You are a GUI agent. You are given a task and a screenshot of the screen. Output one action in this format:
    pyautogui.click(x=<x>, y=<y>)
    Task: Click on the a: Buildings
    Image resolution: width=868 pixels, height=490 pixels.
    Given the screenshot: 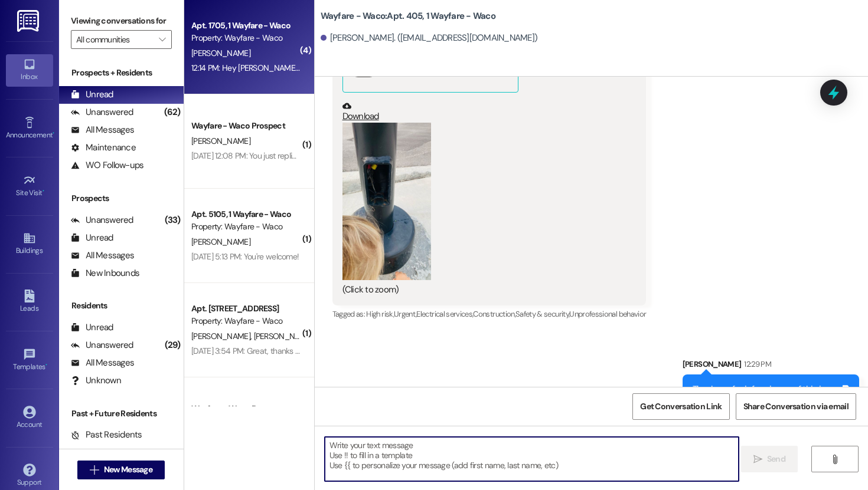 What is the action you would take?
    pyautogui.click(x=30, y=244)
    